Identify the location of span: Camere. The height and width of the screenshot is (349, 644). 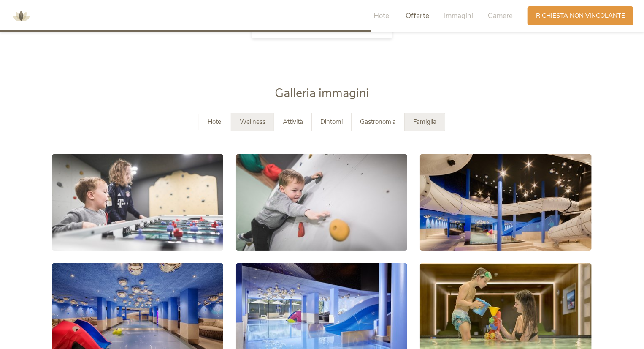
(500, 16).